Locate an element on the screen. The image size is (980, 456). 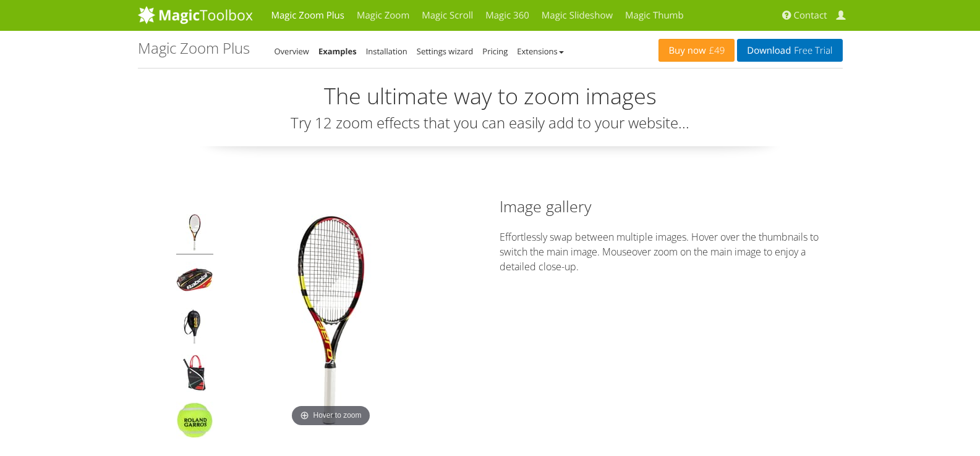
a: Extensions is located at coordinates (539, 52).